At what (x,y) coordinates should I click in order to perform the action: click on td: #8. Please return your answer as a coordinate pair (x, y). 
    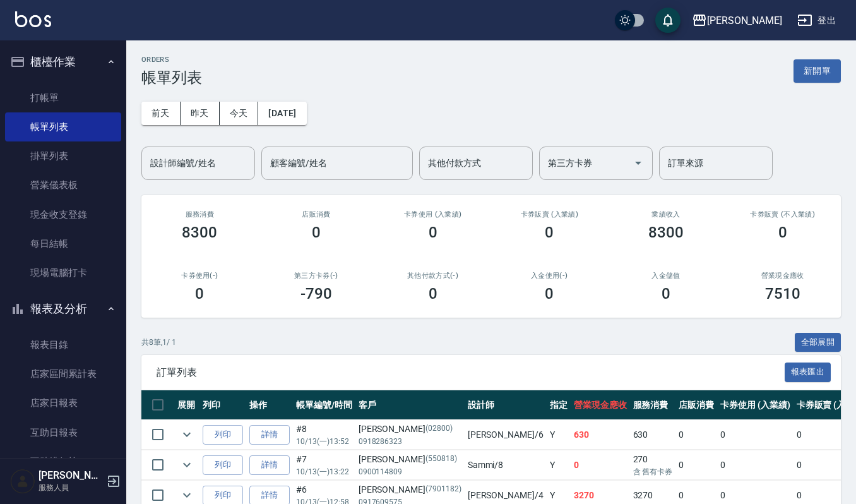
    Looking at the image, I should click on (324, 434).